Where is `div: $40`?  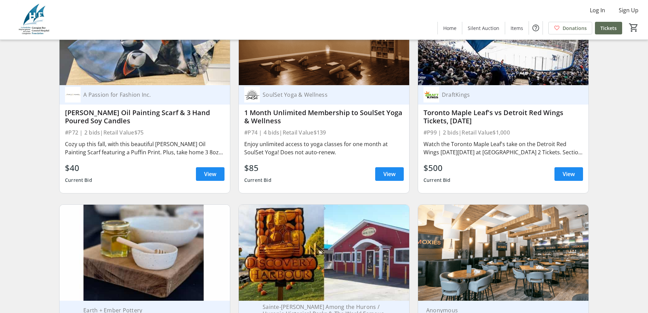
div: $40 is located at coordinates (79, 168).